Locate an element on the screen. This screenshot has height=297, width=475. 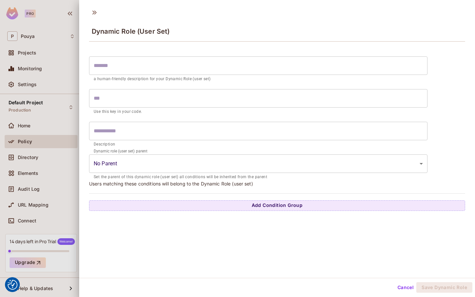
button: Add Condition Group is located at coordinates (277, 206).